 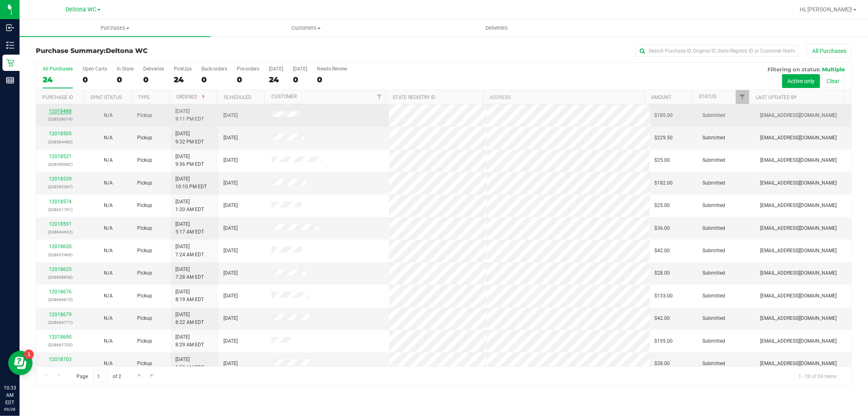 I want to click on p: (328584483), so click(x=60, y=141).